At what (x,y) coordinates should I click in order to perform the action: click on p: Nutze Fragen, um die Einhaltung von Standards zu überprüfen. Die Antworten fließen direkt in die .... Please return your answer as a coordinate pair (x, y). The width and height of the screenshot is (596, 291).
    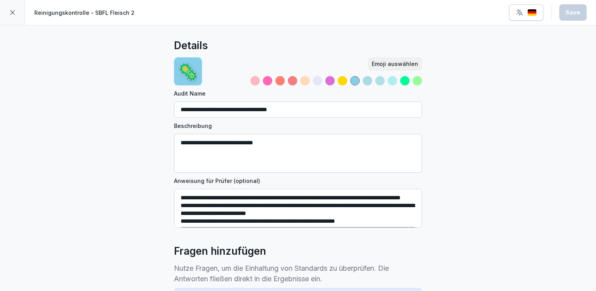
    Looking at the image, I should click on (298, 273).